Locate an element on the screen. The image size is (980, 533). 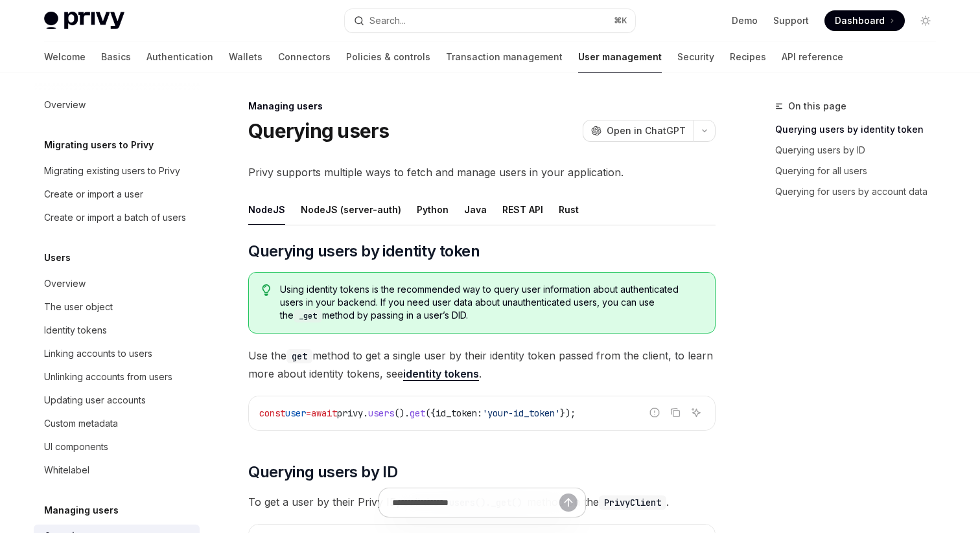
a: Authentication is located at coordinates (179, 57).